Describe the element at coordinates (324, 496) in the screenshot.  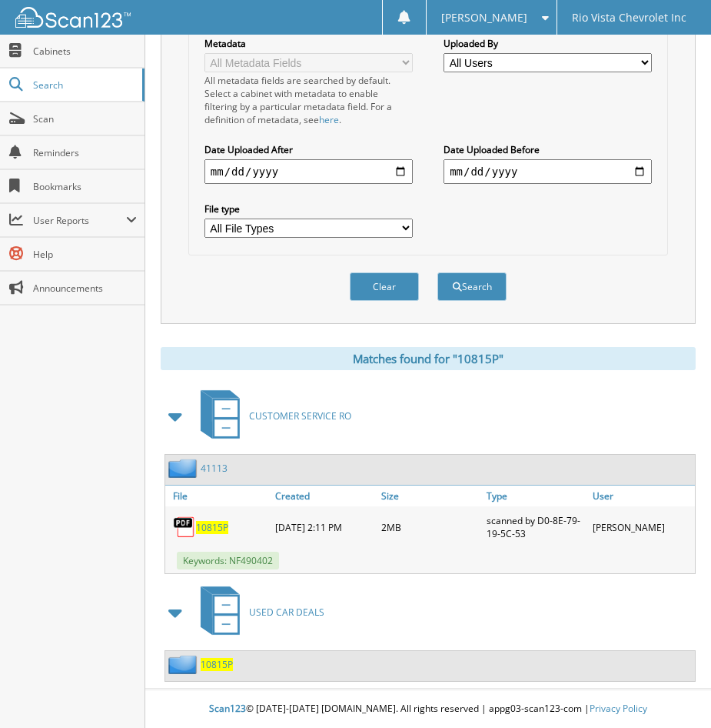
I see `a: Created` at that location.